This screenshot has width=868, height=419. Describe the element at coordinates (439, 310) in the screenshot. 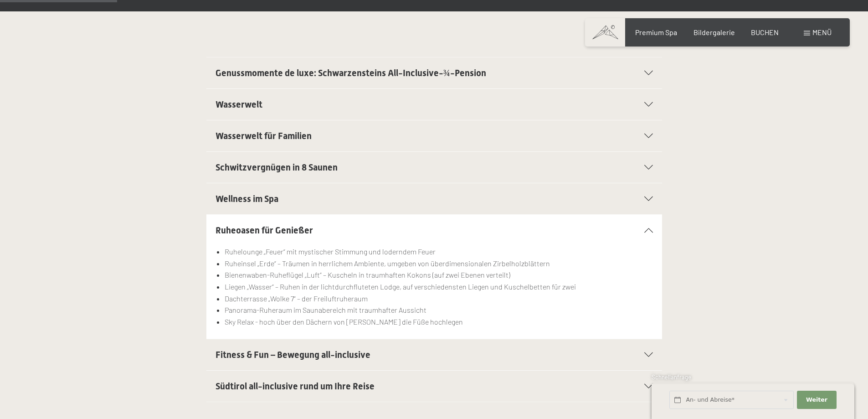

I see `li: Panorama-Ruheraum im Saunabereich mit traumhafter Aussicht` at that location.